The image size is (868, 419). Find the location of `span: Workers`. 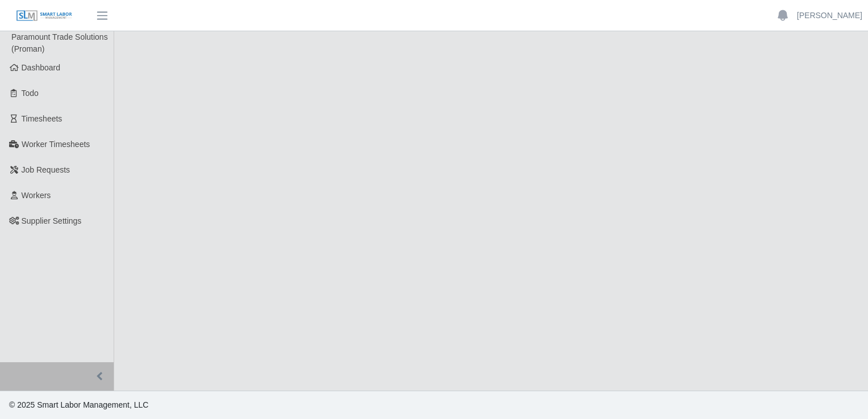

span: Workers is located at coordinates (36, 196).